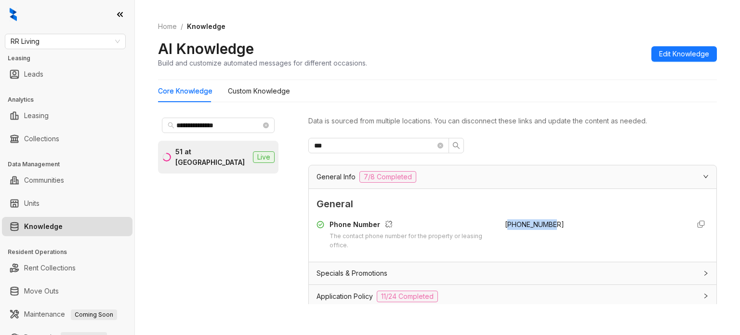 This screenshot has width=740, height=335. I want to click on a: Move Outs, so click(41, 291).